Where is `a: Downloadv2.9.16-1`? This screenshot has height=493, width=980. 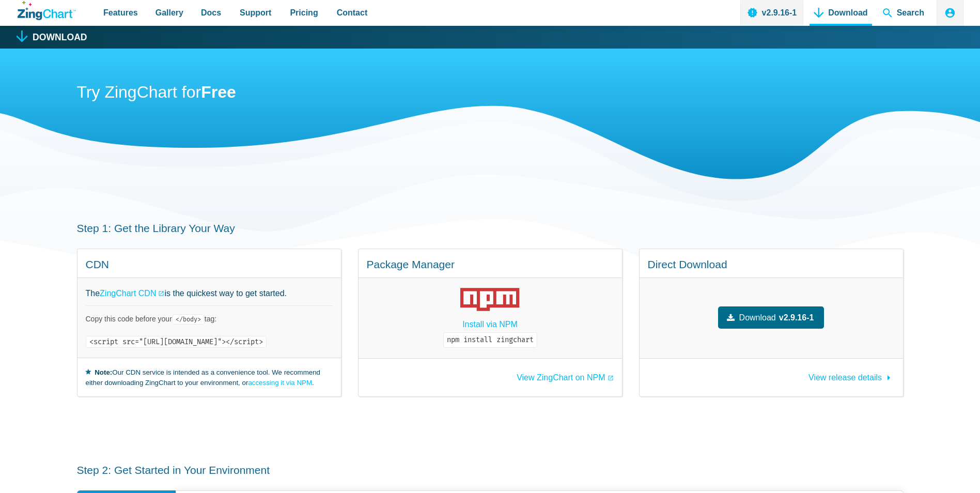 a: Downloadv2.9.16-1 is located at coordinates (771, 317).